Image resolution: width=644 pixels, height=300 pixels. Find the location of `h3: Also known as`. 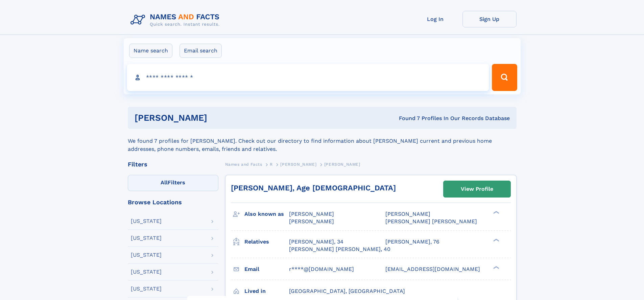

h3: Also known as is located at coordinates (267, 214).